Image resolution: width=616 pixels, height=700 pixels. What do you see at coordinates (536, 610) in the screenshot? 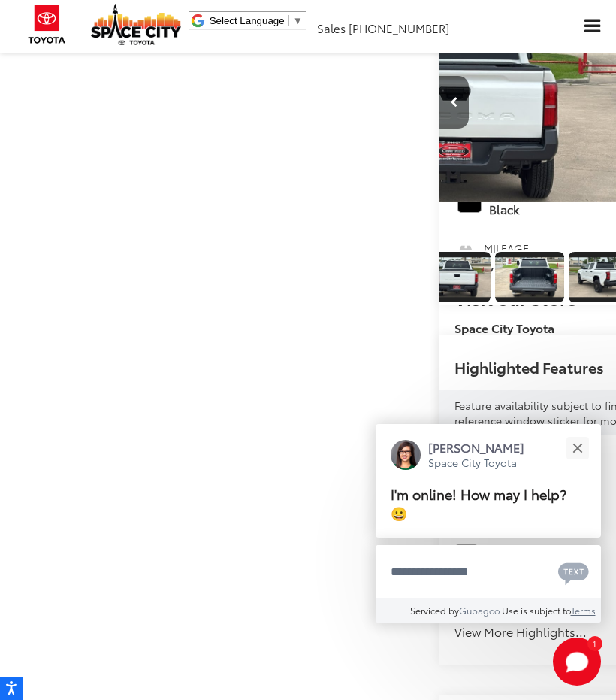
I see `span: Use is subject to` at bounding box center [536, 610].